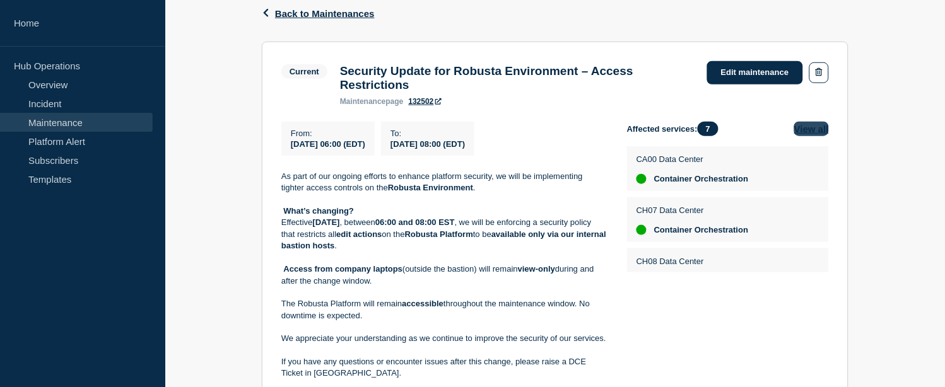 Image resolution: width=945 pixels, height=387 pixels. I want to click on strong: view-only, so click(536, 269).